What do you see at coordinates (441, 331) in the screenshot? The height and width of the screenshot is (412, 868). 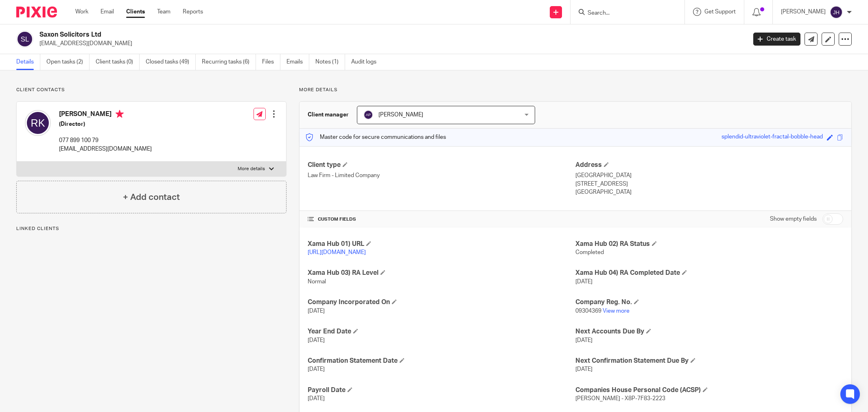 I see `h4: Year End Date` at bounding box center [441, 331].